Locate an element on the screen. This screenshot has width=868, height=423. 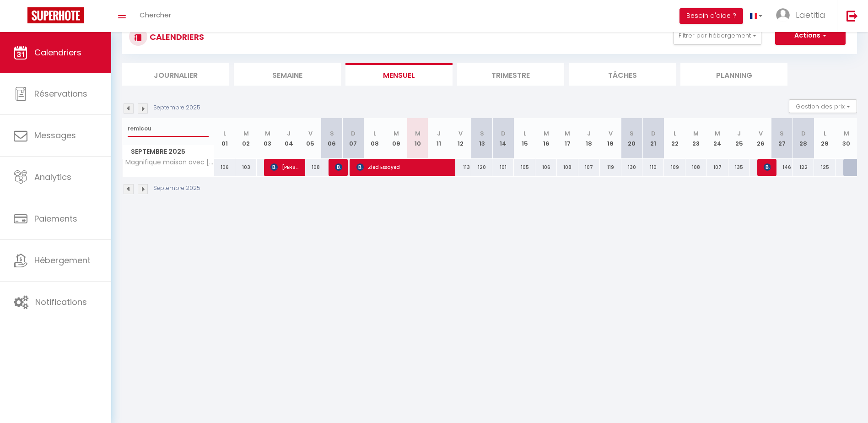
input: Rechercher un logement... is located at coordinates (168, 129).